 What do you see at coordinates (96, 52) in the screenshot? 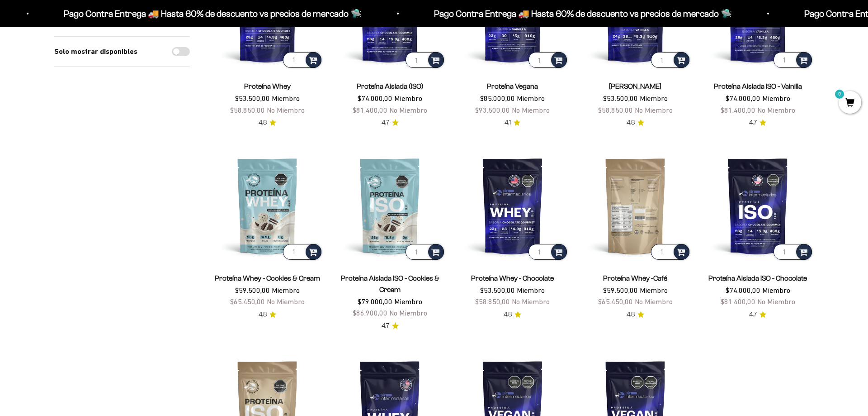
I see `label: Solo mostrar disponibles` at bounding box center [96, 52].